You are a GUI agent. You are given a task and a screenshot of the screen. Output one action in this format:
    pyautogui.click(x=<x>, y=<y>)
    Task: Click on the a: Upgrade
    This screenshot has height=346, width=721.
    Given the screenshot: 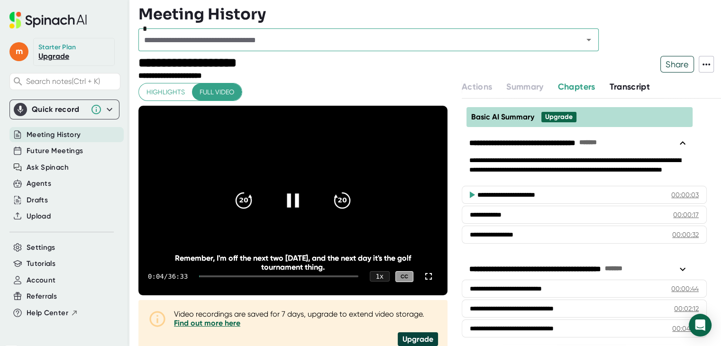 What is the action you would take?
    pyautogui.click(x=54, y=56)
    